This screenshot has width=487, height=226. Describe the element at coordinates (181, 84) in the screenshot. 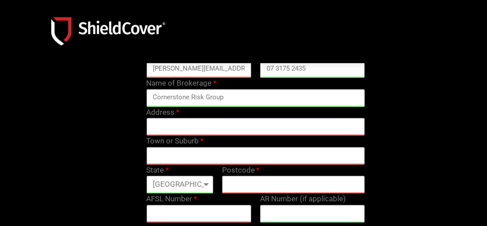

I see `label: Name of Brokerage` at that location.